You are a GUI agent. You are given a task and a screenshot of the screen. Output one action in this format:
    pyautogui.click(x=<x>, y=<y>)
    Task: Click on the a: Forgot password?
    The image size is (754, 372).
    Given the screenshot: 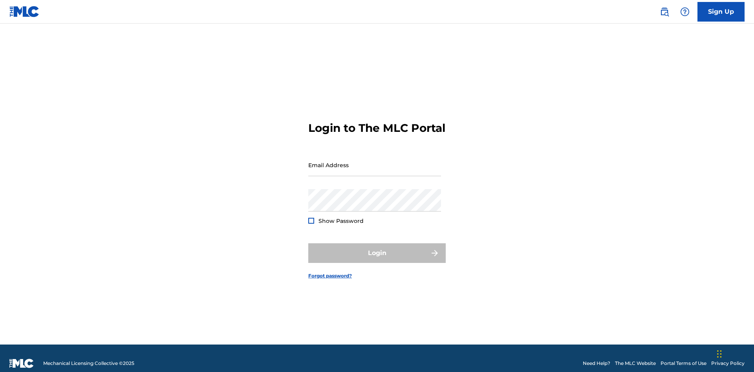 What is the action you would take?
    pyautogui.click(x=330, y=276)
    